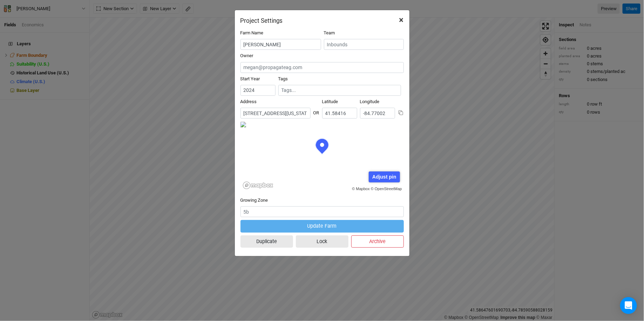 The height and width of the screenshot is (321, 644). What do you see at coordinates (384, 177) in the screenshot?
I see `div: Adjust pin` at bounding box center [384, 177].